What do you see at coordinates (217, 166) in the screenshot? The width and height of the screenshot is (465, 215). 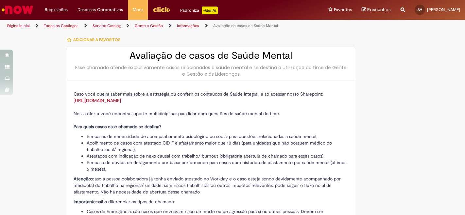 I see `li: Em caso de dúvida de desligamento por baixa performance para casos com histórico de afastamento p...` at bounding box center [217, 166].